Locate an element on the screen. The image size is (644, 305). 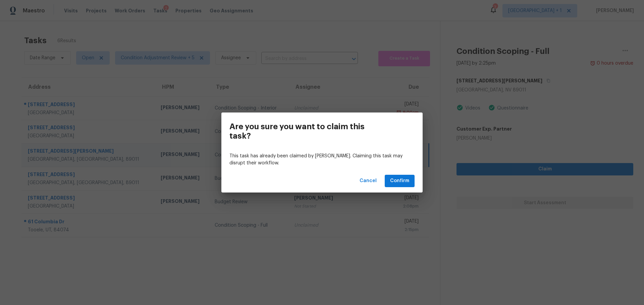
span: Confirm is located at coordinates (399, 181).